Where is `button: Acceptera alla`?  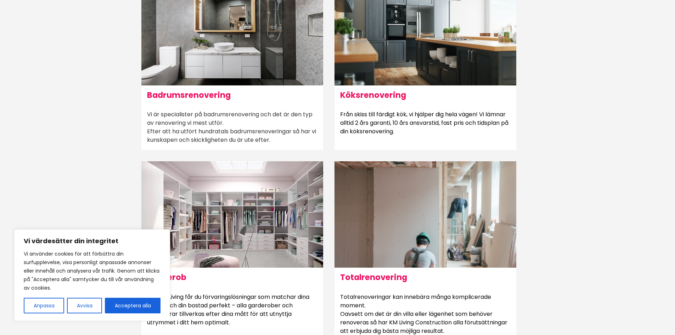 button: Acceptera alla is located at coordinates (133, 306).